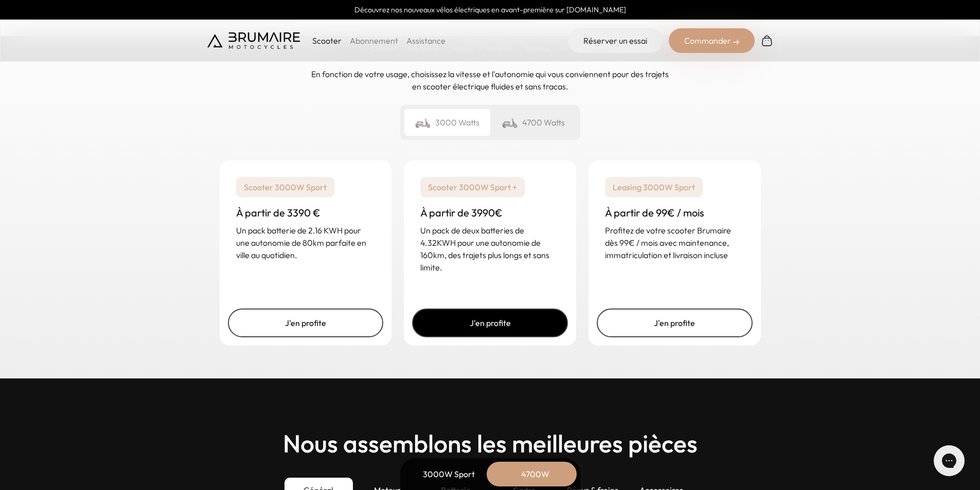 This screenshot has width=980, height=490. What do you see at coordinates (490, 248) in the screenshot?
I see `p: Un pack de deux batteries de 4.32KWH pour une autonomie de 160km, des trajets plus longs et sans ...` at bounding box center [490, 248].